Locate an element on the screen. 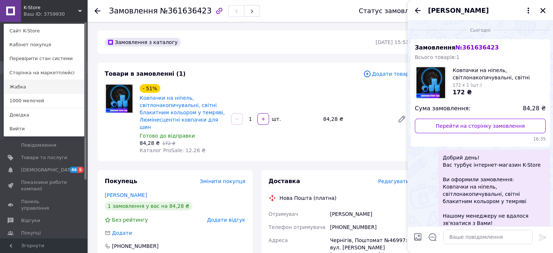 Image resolution: width=553 pixels, height=253 pixels. span: Додати відгук is located at coordinates (226, 220).